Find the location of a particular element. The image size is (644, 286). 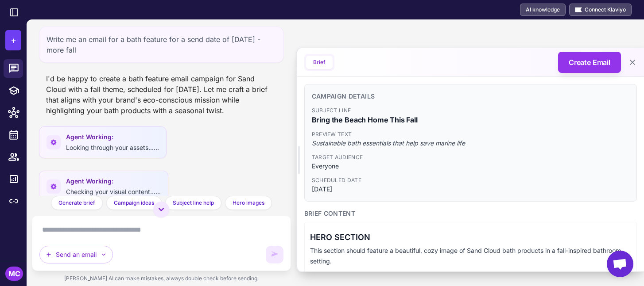

a: AI knowledge is located at coordinates (542, 10).